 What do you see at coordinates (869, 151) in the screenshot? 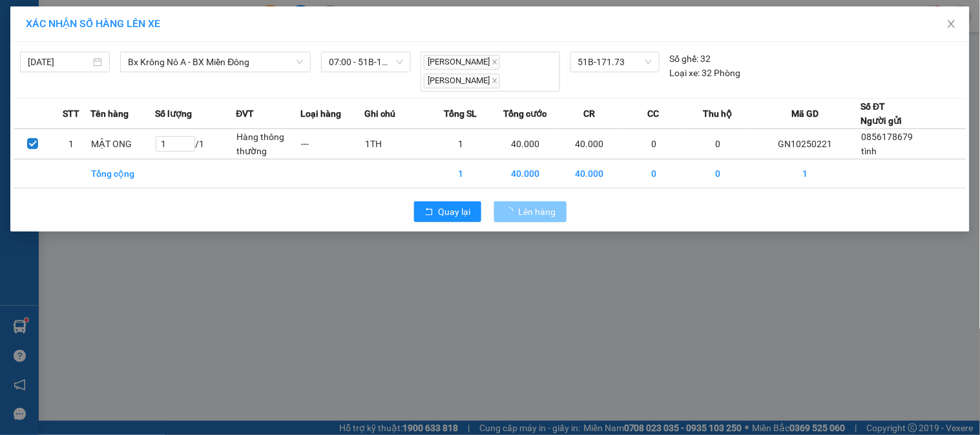
I see `span: tình` at bounding box center [869, 151].